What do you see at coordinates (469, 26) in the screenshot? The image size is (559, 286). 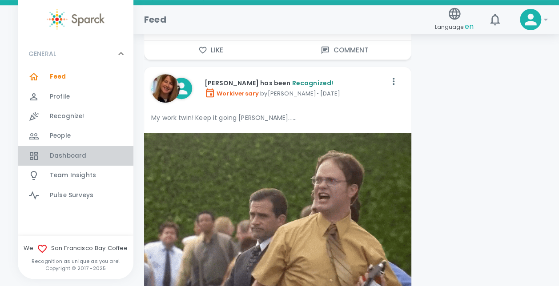 I see `span: en` at bounding box center [469, 26].